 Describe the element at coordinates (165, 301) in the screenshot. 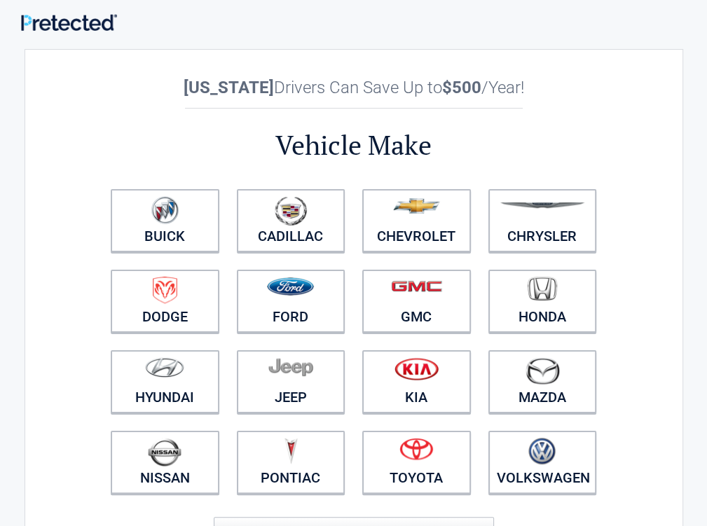

I see `a: Dodge` at that location.